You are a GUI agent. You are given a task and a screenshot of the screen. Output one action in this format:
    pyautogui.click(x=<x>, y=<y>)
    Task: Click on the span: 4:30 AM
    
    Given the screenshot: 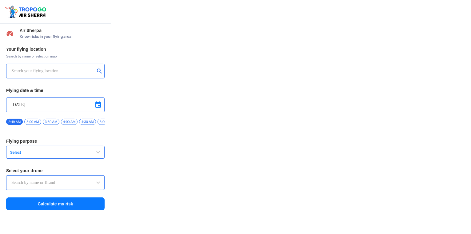 What is the action you would take?
    pyautogui.click(x=87, y=122)
    